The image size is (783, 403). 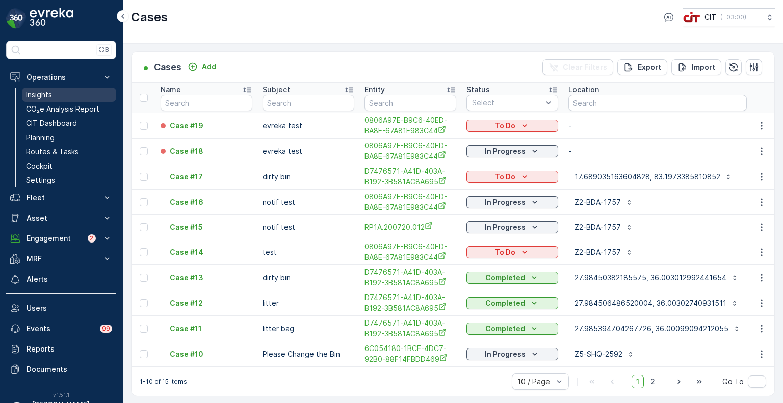 What do you see at coordinates (54, 239) in the screenshot?
I see `p: Engagement` at bounding box center [54, 239].